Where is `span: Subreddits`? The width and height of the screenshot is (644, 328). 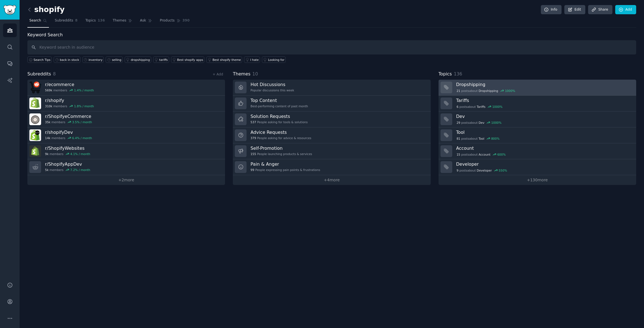 span: Subreddits is located at coordinates (39, 74).